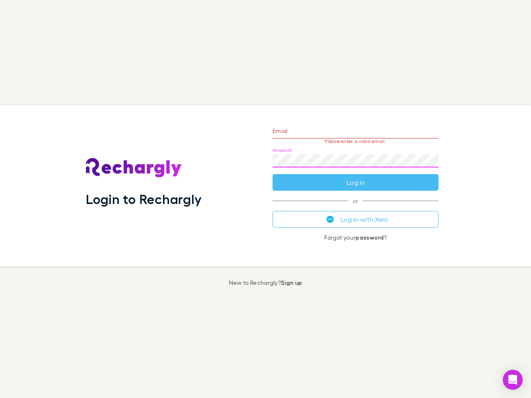  Describe the element at coordinates (369, 237) in the screenshot. I see `a: password` at that location.